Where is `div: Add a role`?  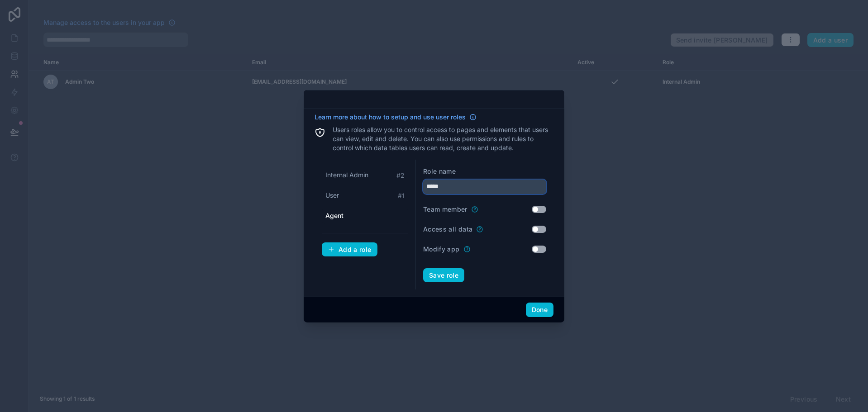 div: Add a role is located at coordinates (349, 249).